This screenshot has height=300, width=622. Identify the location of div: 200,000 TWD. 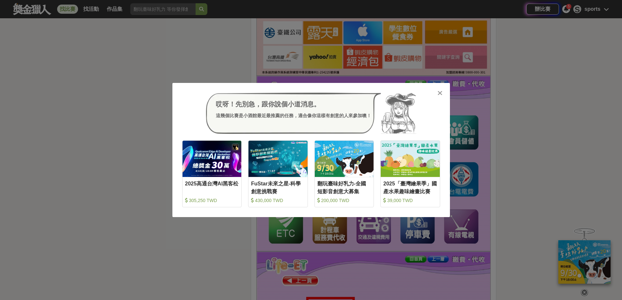
(344, 201).